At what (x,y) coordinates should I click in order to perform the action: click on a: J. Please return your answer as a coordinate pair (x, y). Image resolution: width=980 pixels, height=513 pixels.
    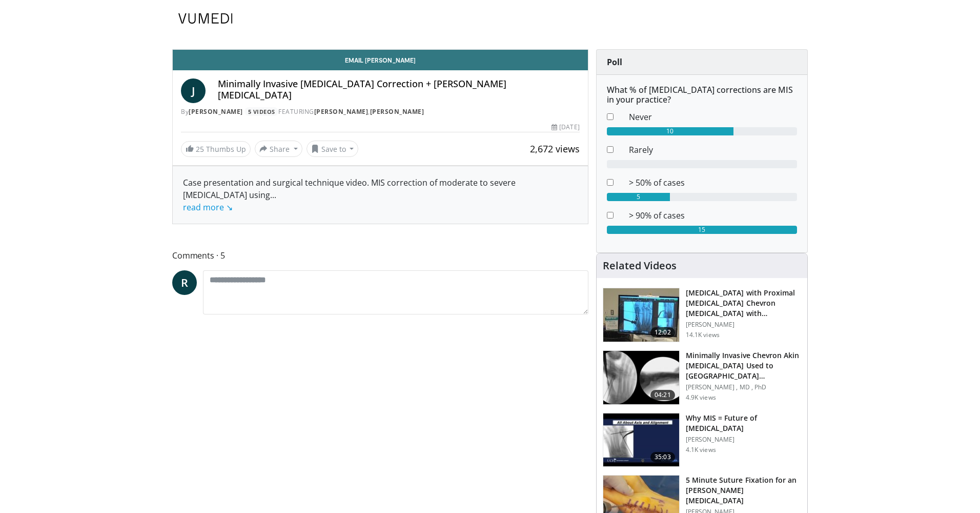
    Looking at the image, I should click on (193, 91).